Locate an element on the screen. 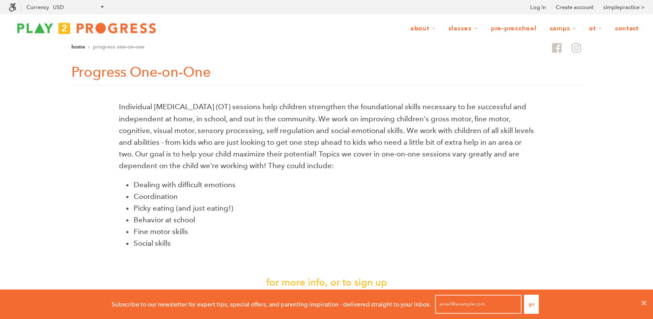  label: Currency is located at coordinates (38, 7).